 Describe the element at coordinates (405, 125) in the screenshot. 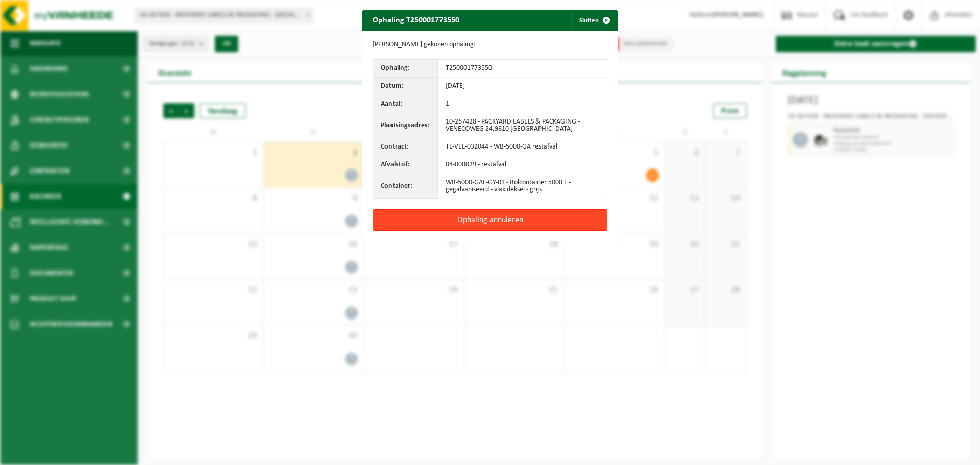

I see `th: Plaatsingsadres:` at that location.